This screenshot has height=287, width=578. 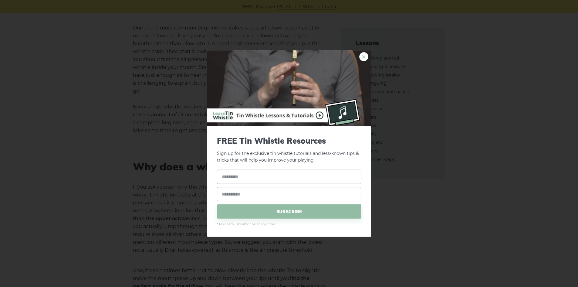 I want to click on span: * No spam. Unsubscribe at any time., so click(x=289, y=224).